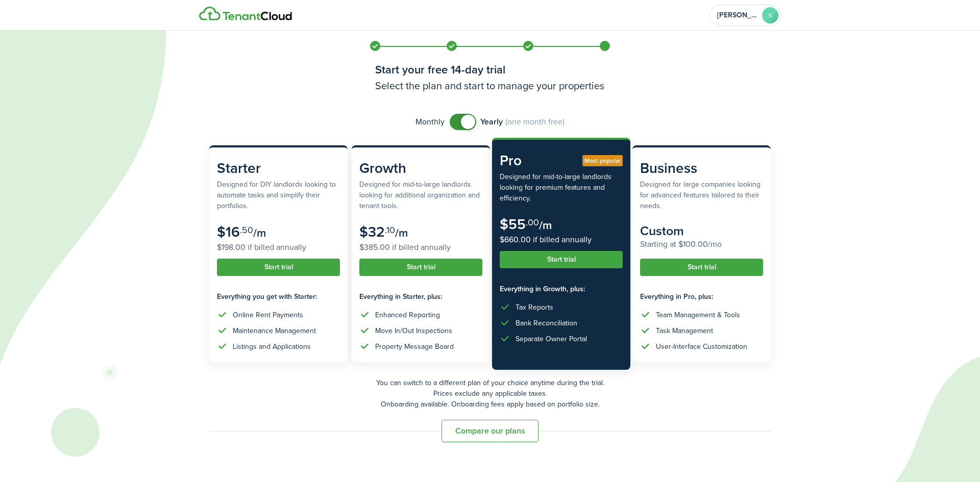  I want to click on div: User-Interface Customization, so click(701, 346).